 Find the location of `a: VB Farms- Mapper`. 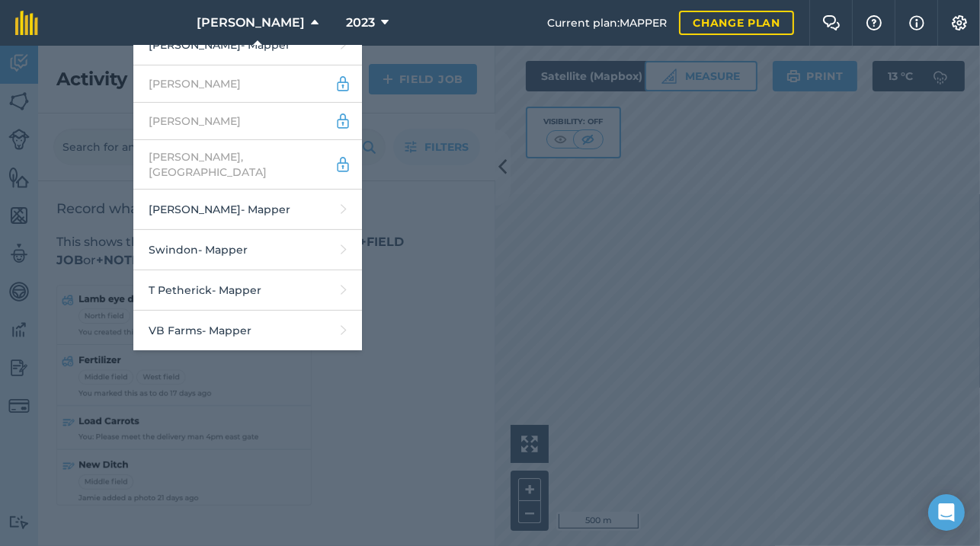

a: VB Farms- Mapper is located at coordinates (248, 330).